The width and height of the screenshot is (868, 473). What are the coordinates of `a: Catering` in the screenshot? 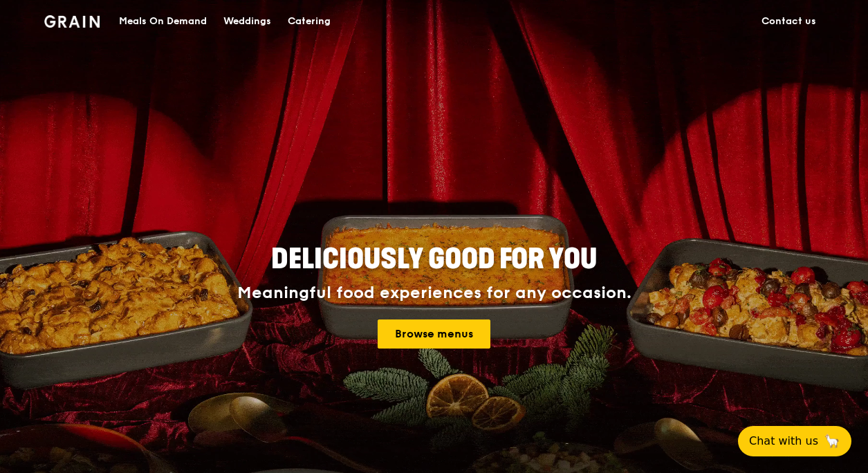 It's located at (309, 21).